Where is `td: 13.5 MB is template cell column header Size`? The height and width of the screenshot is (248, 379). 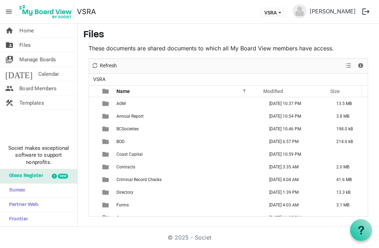 td: 13.5 MB is template cell column header Size is located at coordinates (348, 104).